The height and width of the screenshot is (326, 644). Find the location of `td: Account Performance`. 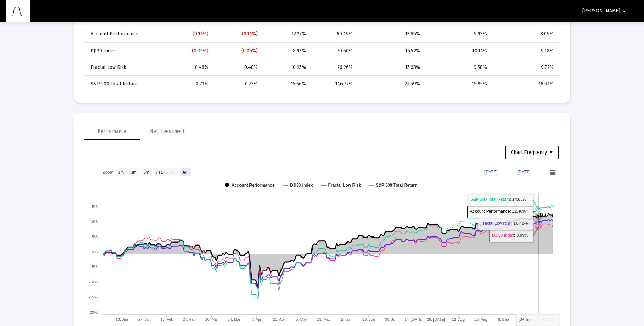

td: Account Performance is located at coordinates (124, 34).